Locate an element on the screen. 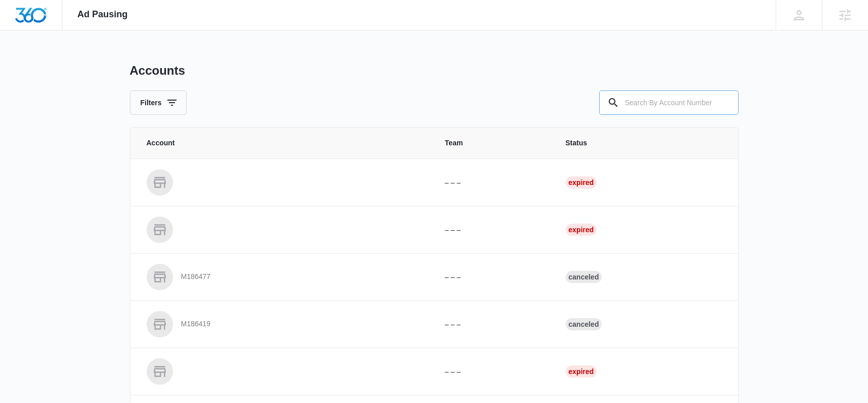  p: M186419 is located at coordinates (196, 324).